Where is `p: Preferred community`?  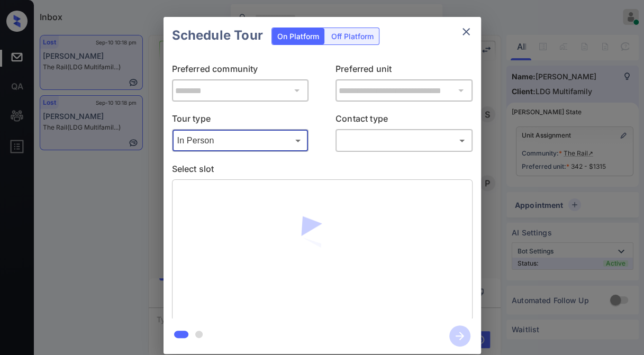 p: Preferred community is located at coordinates (240, 71).